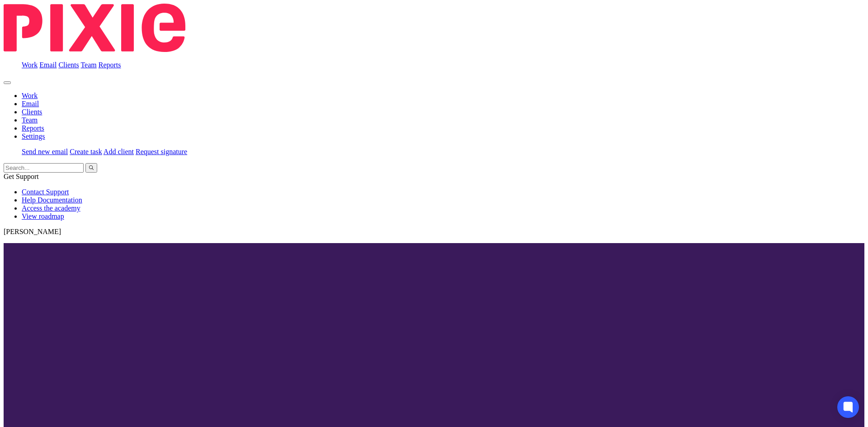  I want to click on a: Help Documentation, so click(52, 200).